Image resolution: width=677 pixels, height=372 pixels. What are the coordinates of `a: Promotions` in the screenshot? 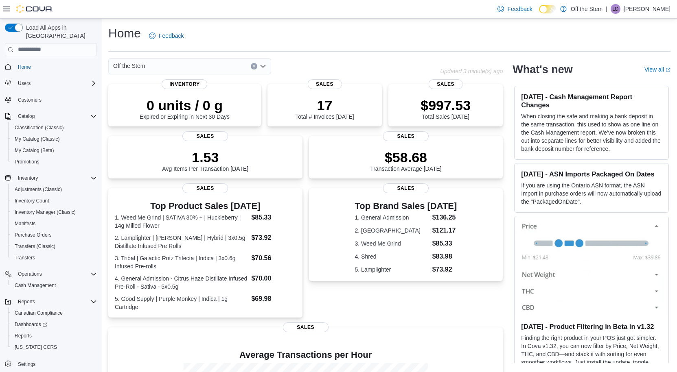 It's located at (27, 162).